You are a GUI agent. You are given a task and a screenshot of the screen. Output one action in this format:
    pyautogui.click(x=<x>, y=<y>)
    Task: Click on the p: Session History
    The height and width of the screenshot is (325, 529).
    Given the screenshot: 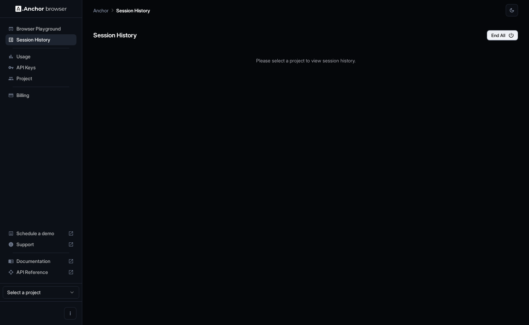 What is the action you would take?
    pyautogui.click(x=133, y=10)
    